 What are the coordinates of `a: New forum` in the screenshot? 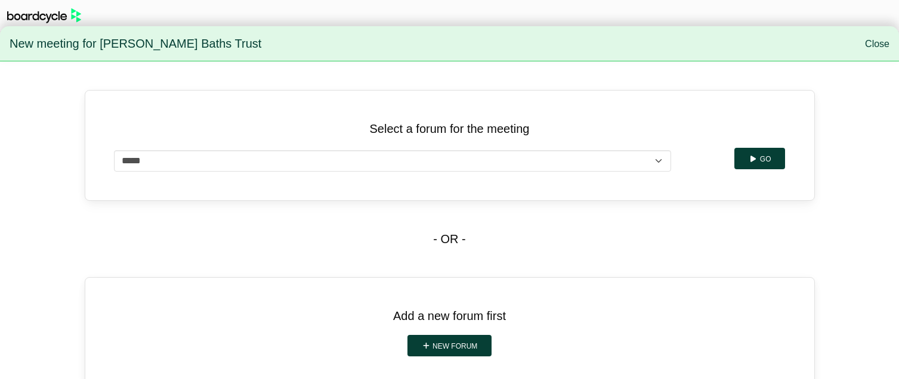 It's located at (450, 346).